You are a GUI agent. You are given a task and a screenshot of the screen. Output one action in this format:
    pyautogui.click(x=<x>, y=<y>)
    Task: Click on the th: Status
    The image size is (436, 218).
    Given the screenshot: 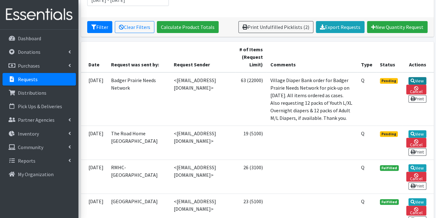 What is the action you would take?
    pyautogui.click(x=390, y=57)
    